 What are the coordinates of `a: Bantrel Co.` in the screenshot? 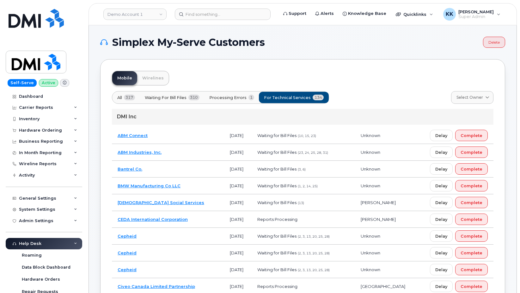 It's located at (130, 169).